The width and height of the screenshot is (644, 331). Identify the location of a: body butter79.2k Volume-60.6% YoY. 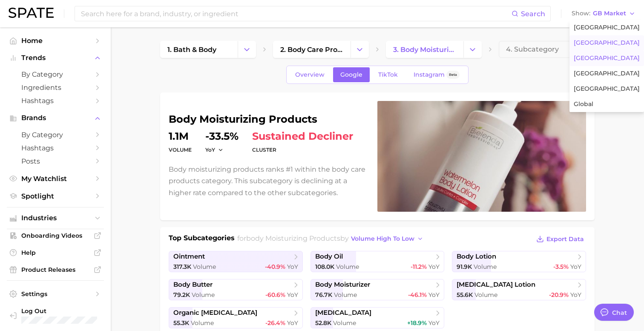
(235, 289).